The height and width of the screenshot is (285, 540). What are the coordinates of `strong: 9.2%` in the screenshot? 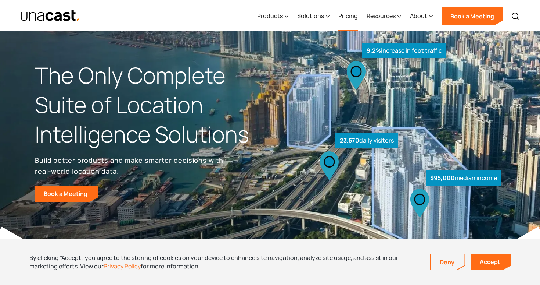 It's located at (374, 50).